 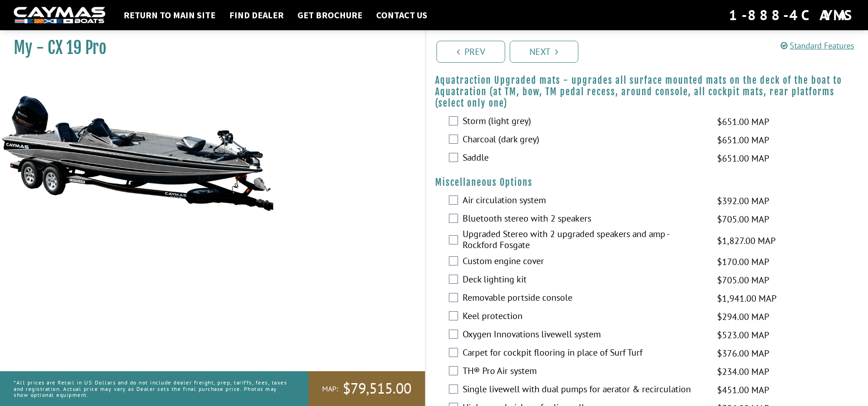 What do you see at coordinates (330, 15) in the screenshot?
I see `a: Get Brochure` at bounding box center [330, 15].